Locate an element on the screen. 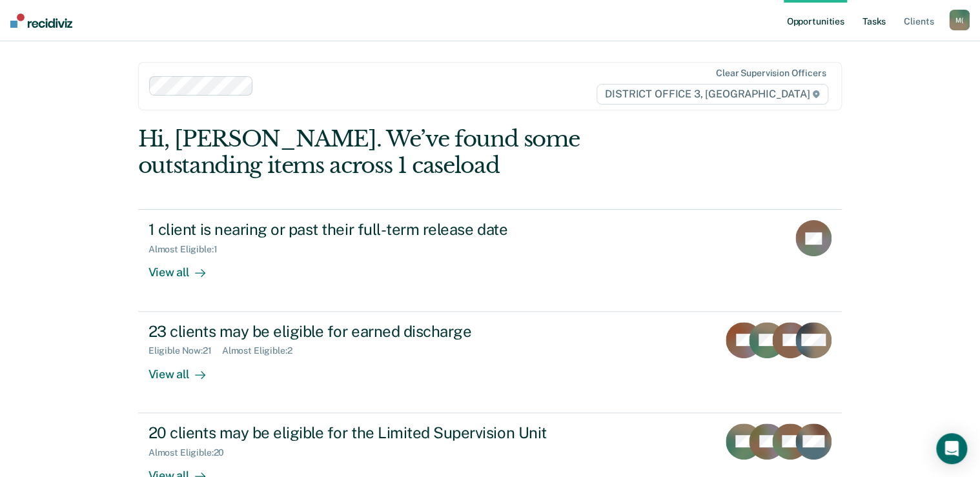 The width and height of the screenshot is (980, 477). div: 20 clients may be eligible for the Limited Supervision Unit is located at coordinates (375, 433).